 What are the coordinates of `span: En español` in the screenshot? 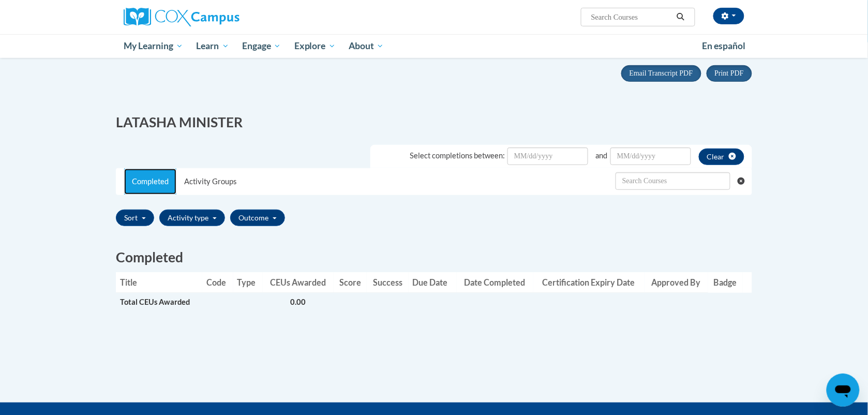 It's located at (723, 46).